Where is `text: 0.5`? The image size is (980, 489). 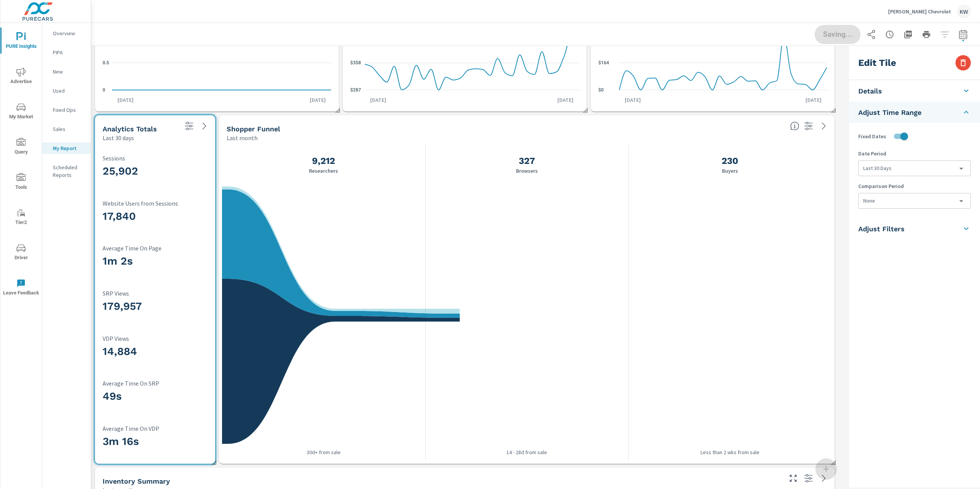
text: 0.5 is located at coordinates (106, 62).